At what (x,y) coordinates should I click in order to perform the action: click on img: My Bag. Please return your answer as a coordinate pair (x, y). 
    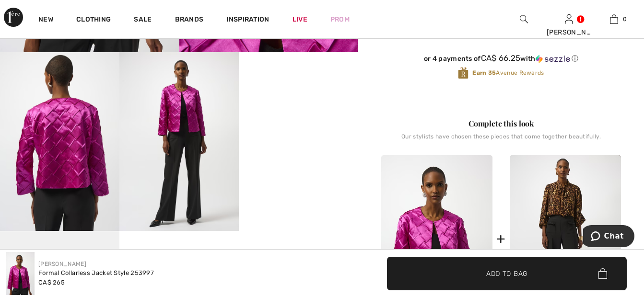
    Looking at the image, I should click on (614, 19).